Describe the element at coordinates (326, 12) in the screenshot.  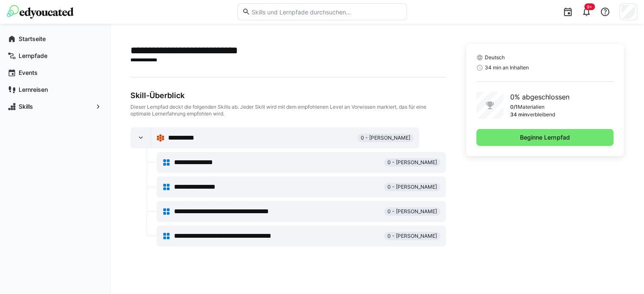
I see `input: Skills und Lernpfade durchsuchen…` at that location.